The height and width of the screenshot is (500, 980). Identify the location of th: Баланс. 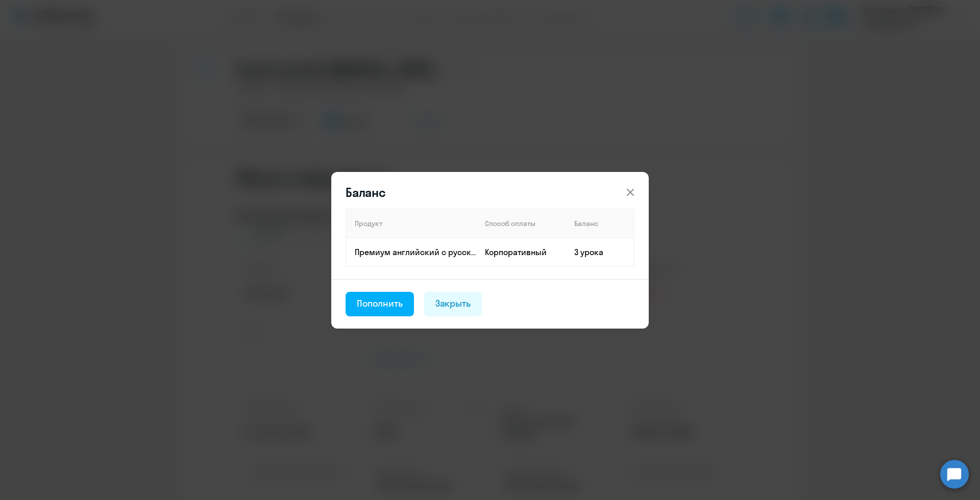
(599, 223).